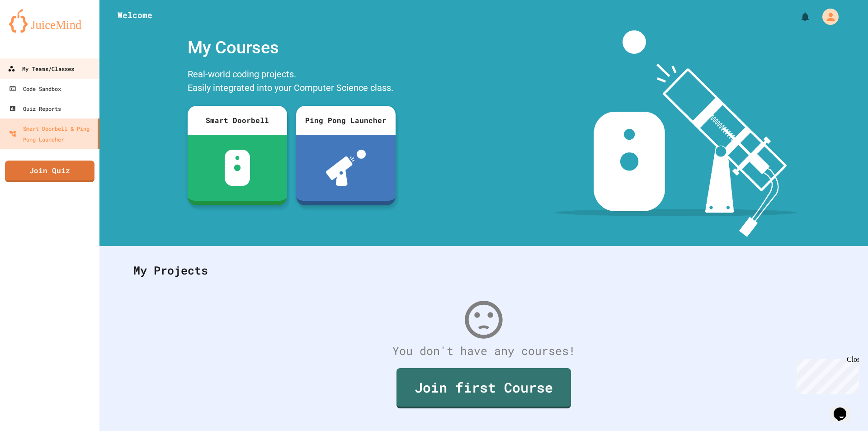  I want to click on img: logo-orange.svg, so click(49, 21).